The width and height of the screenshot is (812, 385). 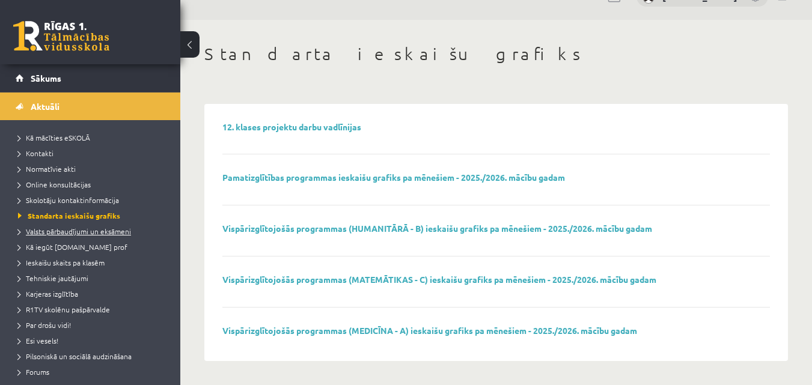 I want to click on span: Online konsultācijas, so click(x=54, y=184).